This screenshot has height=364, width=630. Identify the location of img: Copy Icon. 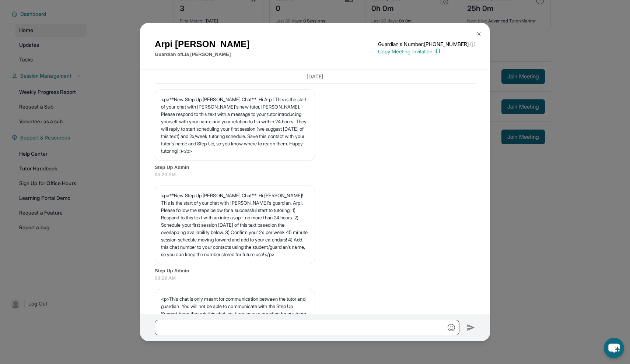
(437, 52).